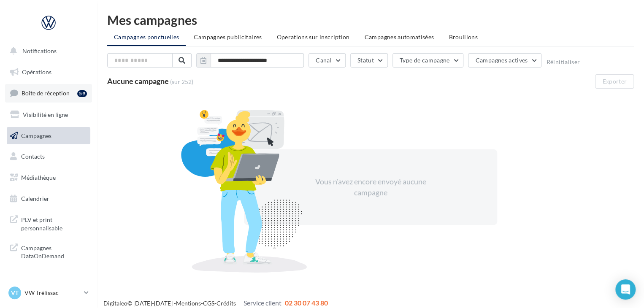 Image resolution: width=644 pixels, height=308 pixels. I want to click on span: 02 30 07 43 80, so click(306, 303).